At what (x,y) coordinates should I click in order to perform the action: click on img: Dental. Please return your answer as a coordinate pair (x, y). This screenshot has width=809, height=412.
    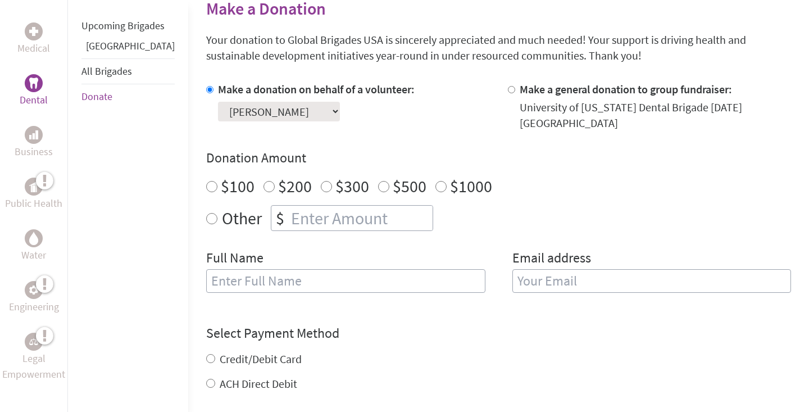
    Looking at the image, I should click on (34, 83).